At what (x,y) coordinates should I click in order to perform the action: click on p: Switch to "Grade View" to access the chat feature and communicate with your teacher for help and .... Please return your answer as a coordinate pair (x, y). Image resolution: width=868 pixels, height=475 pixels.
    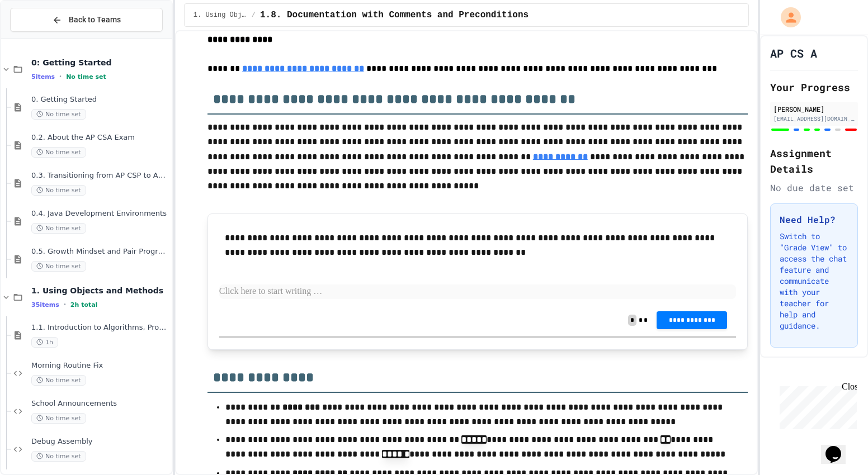
    Looking at the image, I should click on (814, 281).